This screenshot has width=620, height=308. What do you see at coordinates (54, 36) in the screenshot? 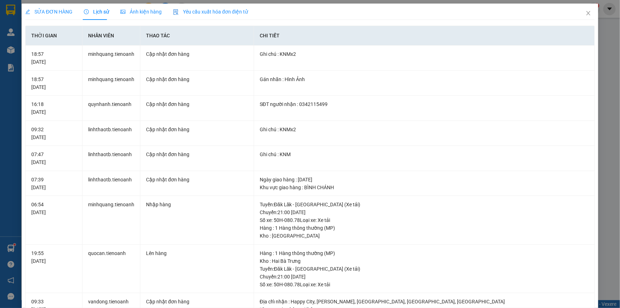
I see `th: Thời gian` at bounding box center [54, 36].